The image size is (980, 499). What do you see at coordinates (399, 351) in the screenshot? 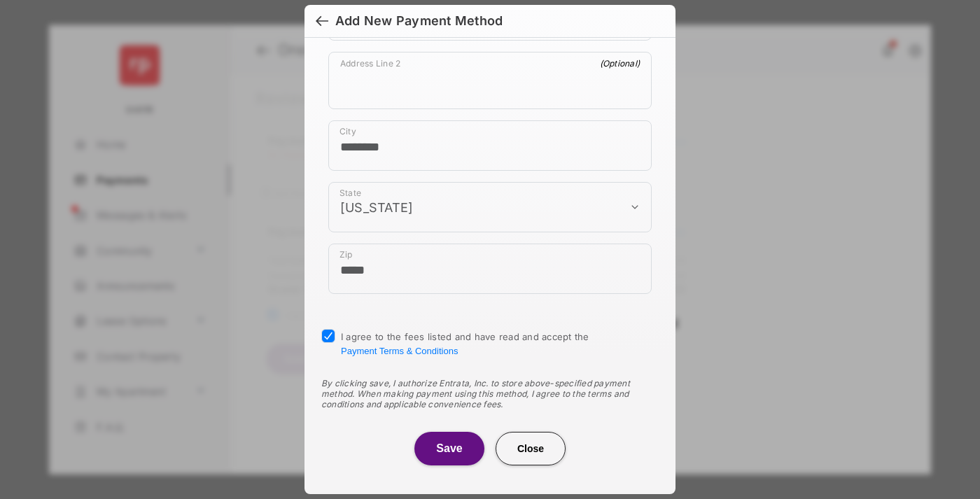
I see `button: I agree to the fees listed and have read and accept the` at bounding box center [399, 351].